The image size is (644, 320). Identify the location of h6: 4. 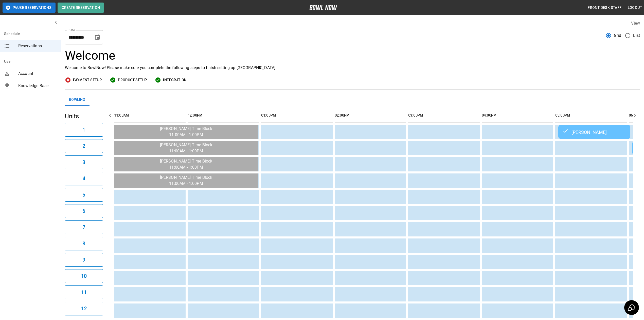
(84, 178).